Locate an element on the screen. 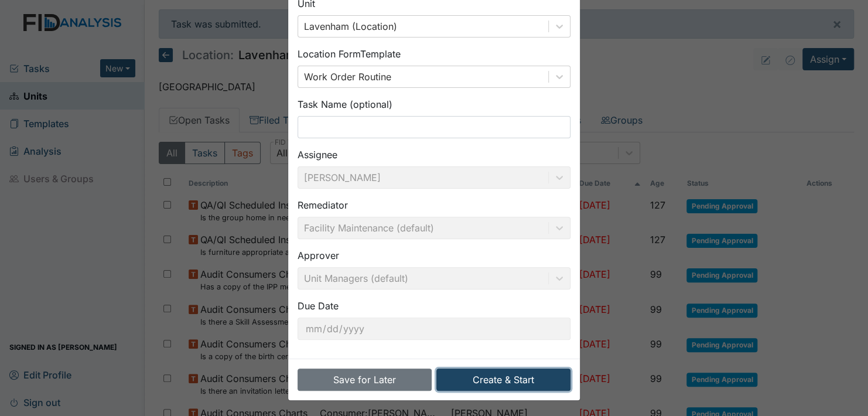 Image resolution: width=868 pixels, height=416 pixels. label: Approver is located at coordinates (318, 256).